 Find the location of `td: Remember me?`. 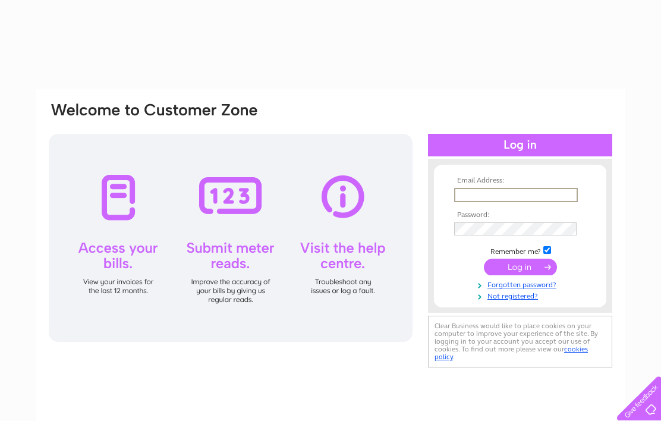

td: Remember me? is located at coordinates (520, 250).